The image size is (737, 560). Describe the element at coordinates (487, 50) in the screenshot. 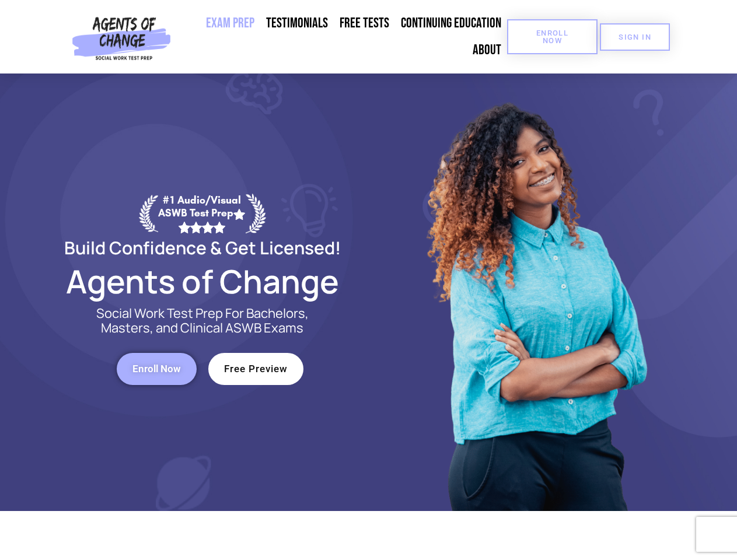

I see `a: About` at that location.